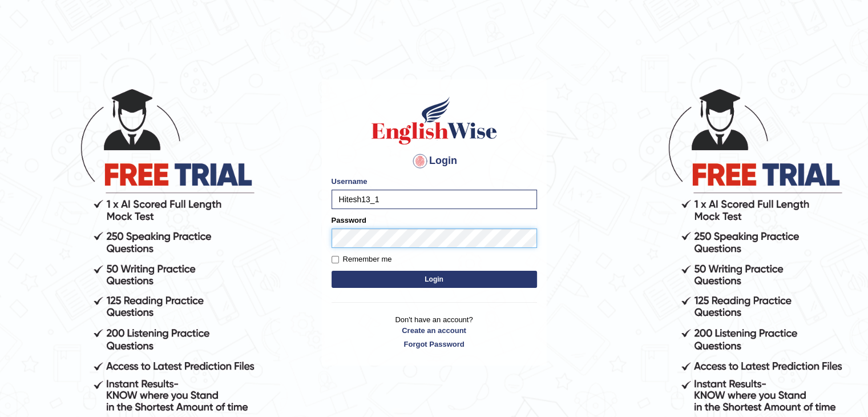 The width and height of the screenshot is (868, 417). I want to click on a: Forgot Password, so click(434, 344).